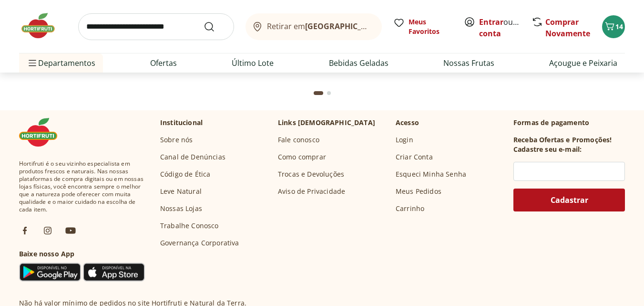 The width and height of the screenshot is (644, 306). Describe the element at coordinates (215, 27) in the screenshot. I see `button: Submit Search` at that location.